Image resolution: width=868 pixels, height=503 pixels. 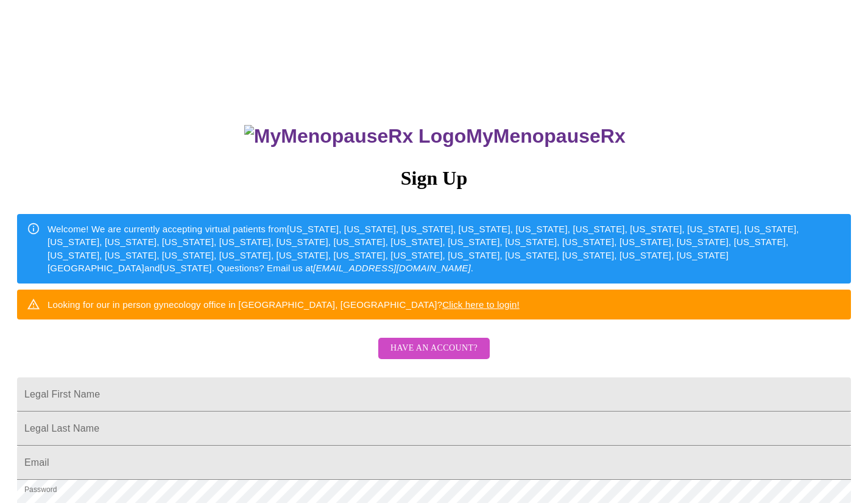 I want to click on button: Have an account?, so click(x=434, y=348).